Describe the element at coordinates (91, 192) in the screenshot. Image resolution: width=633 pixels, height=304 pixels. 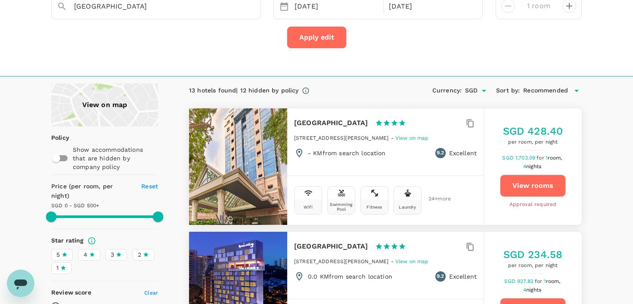
I see `h6: Price (per room, per night)` at that location.